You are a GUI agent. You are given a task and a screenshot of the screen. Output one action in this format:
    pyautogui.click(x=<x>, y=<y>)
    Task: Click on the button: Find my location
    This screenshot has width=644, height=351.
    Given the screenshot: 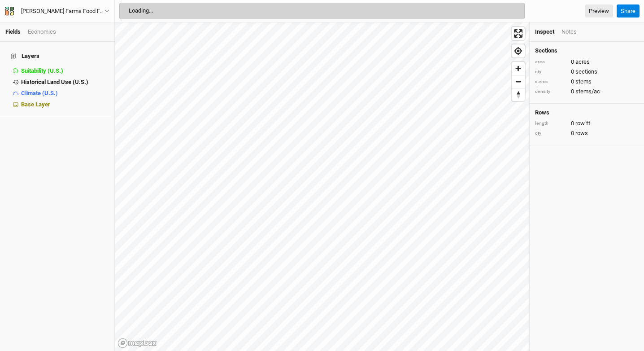 What is the action you would take?
    pyautogui.click(x=518, y=51)
    